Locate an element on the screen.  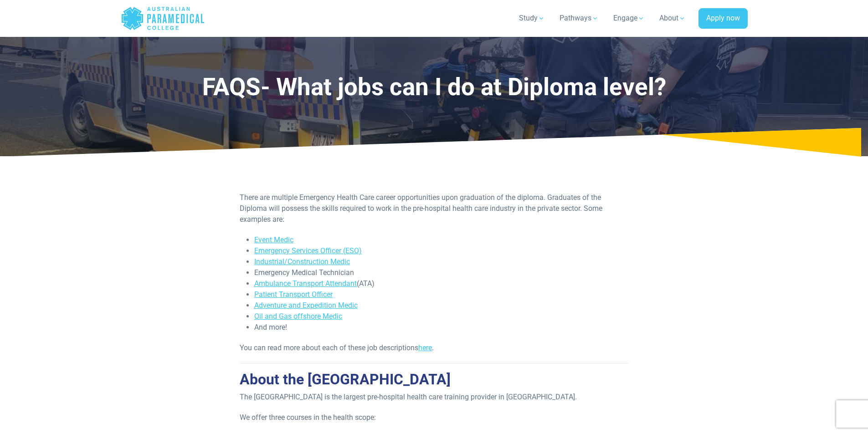
a: Apply now is located at coordinates (722, 19).